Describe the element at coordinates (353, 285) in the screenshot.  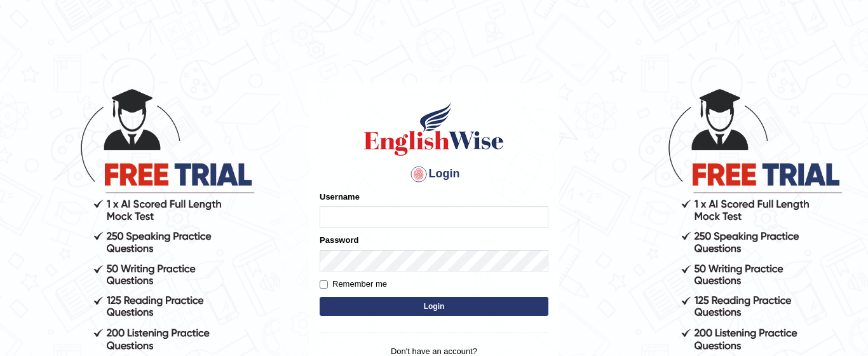
I see `label: Remember me` at that location.